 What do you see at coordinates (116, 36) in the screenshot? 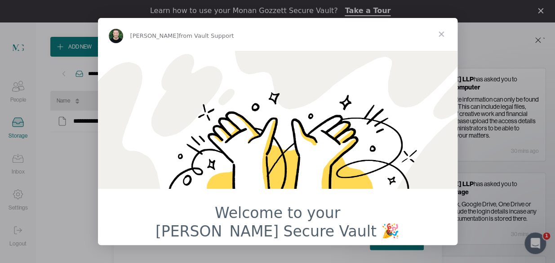
I see `img: Profile image for Dylan` at bounding box center [116, 36].